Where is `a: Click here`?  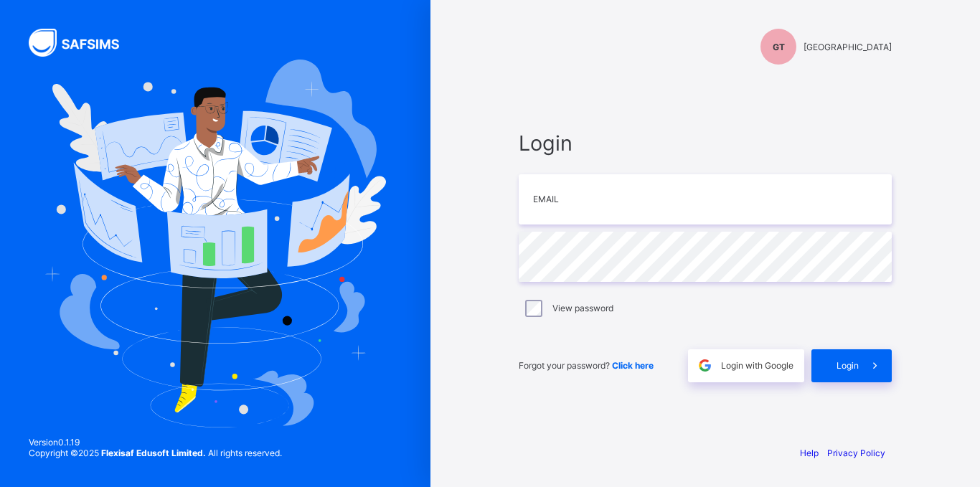
a: Click here is located at coordinates (632, 365).